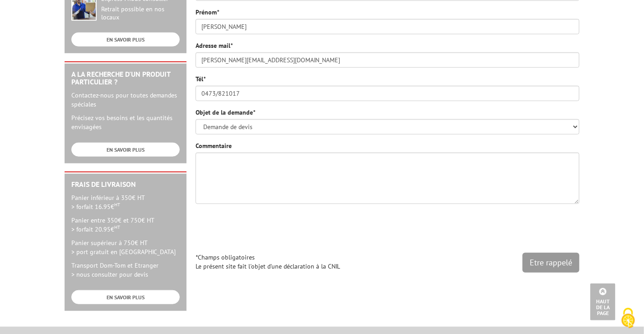 This screenshot has width=644, height=334. What do you see at coordinates (126, 247) in the screenshot?
I see `p: Panier supérieur à 750€ HT` at bounding box center [126, 247].